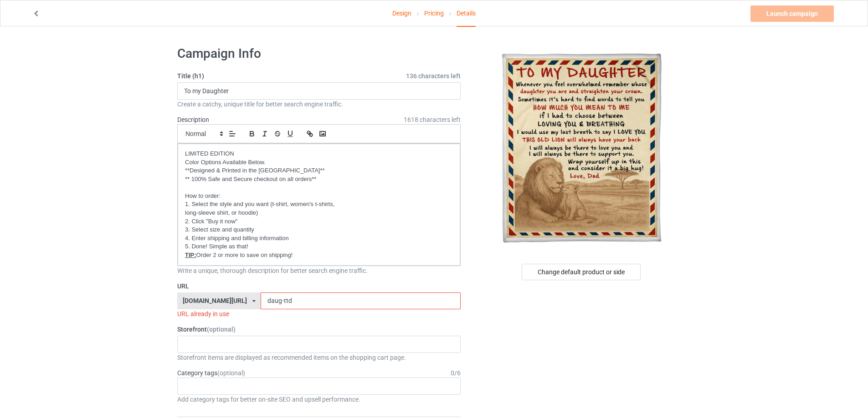 This screenshot has width=868, height=418. Describe the element at coordinates (211, 373) in the screenshot. I see `label: Category tags` at that location.